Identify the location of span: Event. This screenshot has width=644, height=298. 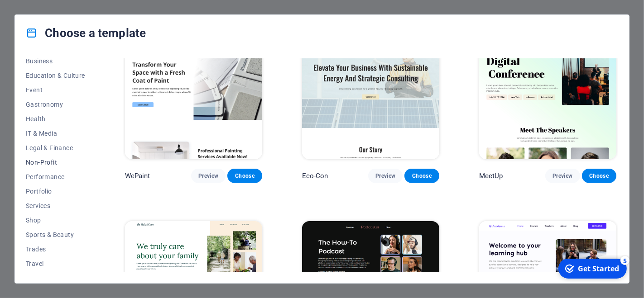
(55, 90).